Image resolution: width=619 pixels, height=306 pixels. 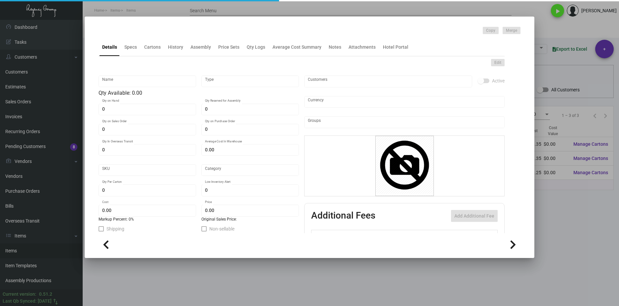 I want to click on button: Add Additional Fee, so click(x=474, y=216).